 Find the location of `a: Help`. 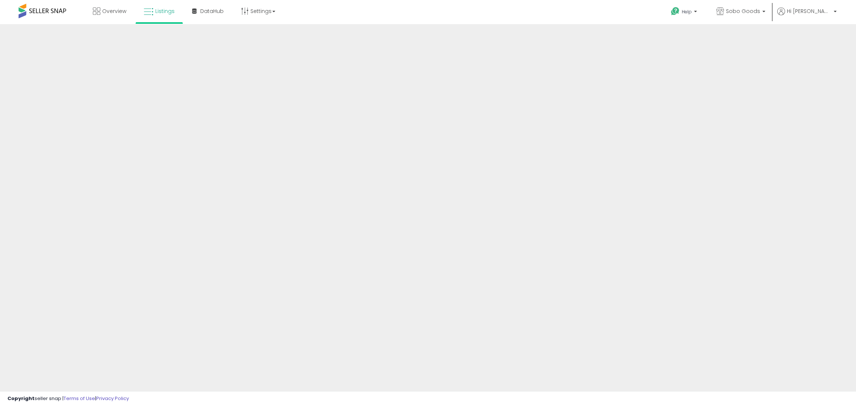

a: Help is located at coordinates (685, 13).